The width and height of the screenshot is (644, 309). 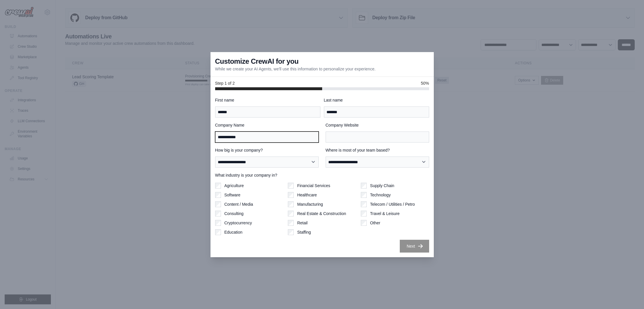 What do you see at coordinates (225, 83) in the screenshot?
I see `span: Step 1 of 2` at bounding box center [225, 83].